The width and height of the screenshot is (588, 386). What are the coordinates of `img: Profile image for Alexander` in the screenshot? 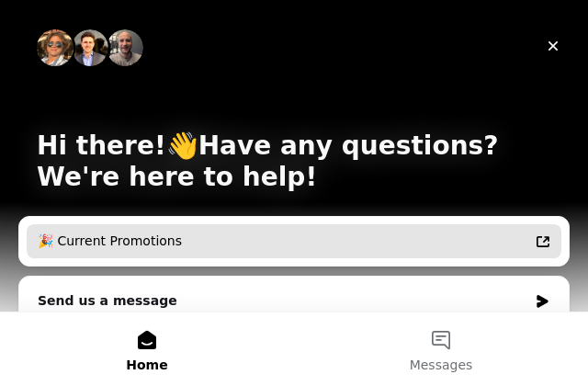 It's located at (55, 48).